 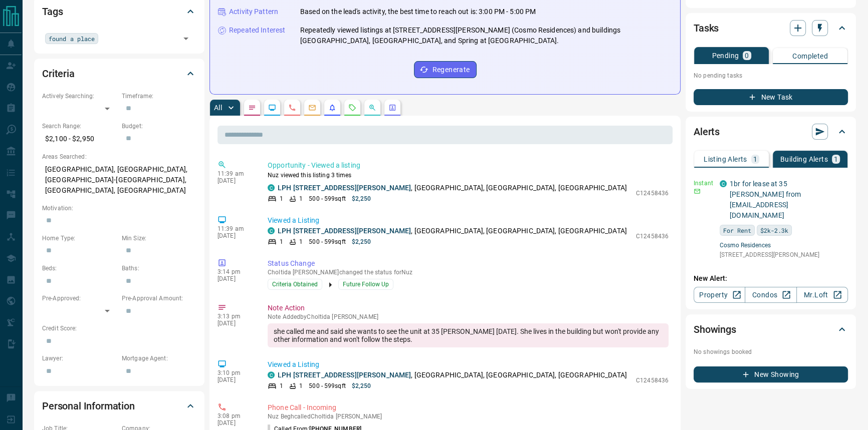 What do you see at coordinates (707, 131) in the screenshot?
I see `h2: Alerts` at bounding box center [707, 131].